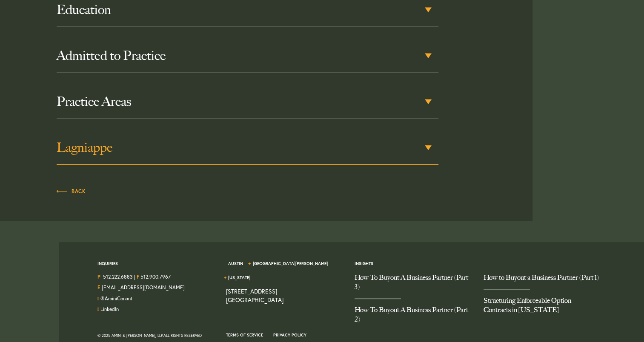  I want to click on a: Back, so click(71, 191).